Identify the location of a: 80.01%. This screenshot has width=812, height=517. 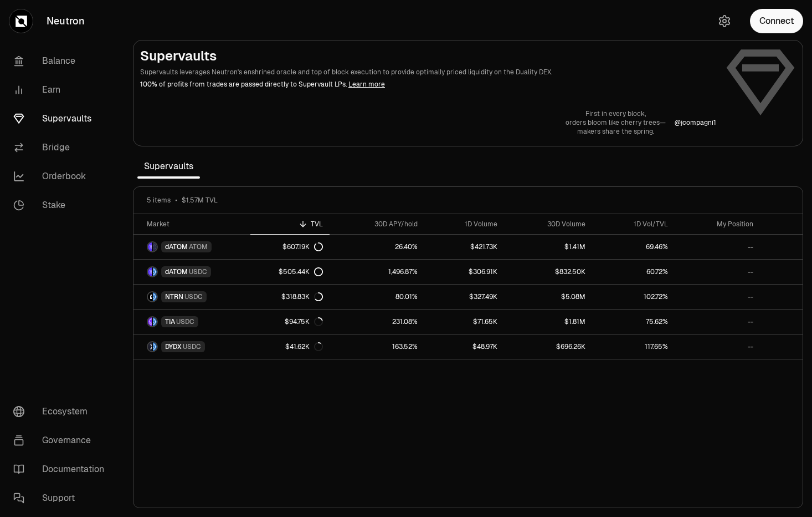
(377, 297).